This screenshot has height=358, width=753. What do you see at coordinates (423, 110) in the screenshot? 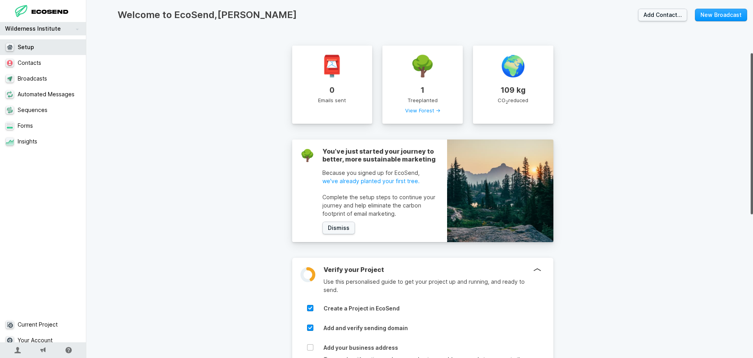
I see `a: View Forest →` at bounding box center [423, 110].